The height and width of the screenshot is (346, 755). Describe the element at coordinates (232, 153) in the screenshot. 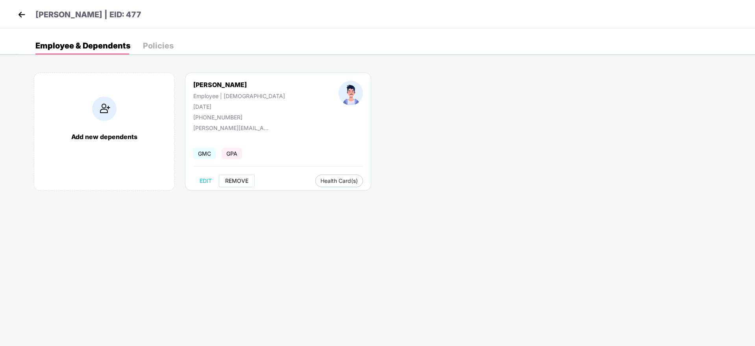

I see `span: GPA` at that location.